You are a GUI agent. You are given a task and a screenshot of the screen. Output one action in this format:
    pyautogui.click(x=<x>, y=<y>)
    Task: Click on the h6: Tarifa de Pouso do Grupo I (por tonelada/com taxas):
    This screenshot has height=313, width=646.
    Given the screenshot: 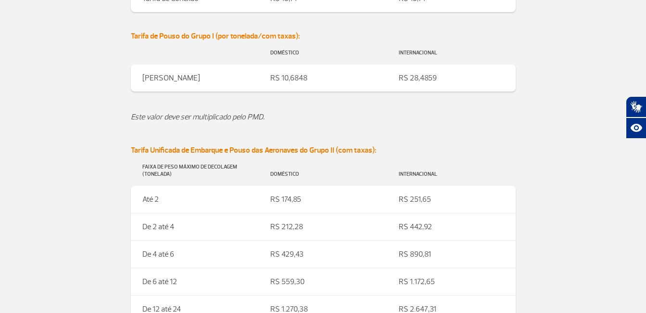 What is the action you would take?
    pyautogui.click(x=323, y=36)
    